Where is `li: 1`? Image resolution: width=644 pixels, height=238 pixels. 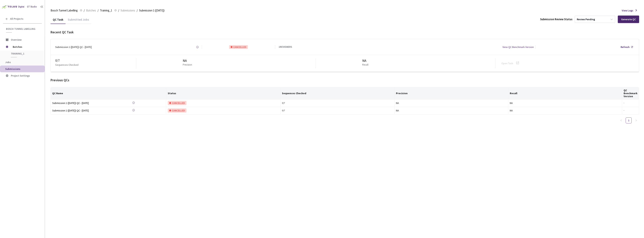
li: 1 is located at coordinates (629, 120).